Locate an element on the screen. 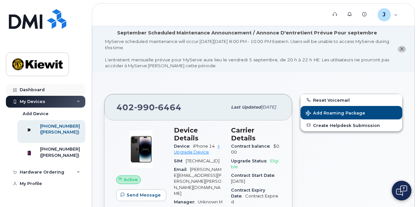 This screenshot has height=207, width=418. span: Contract Expired is located at coordinates (254, 199).